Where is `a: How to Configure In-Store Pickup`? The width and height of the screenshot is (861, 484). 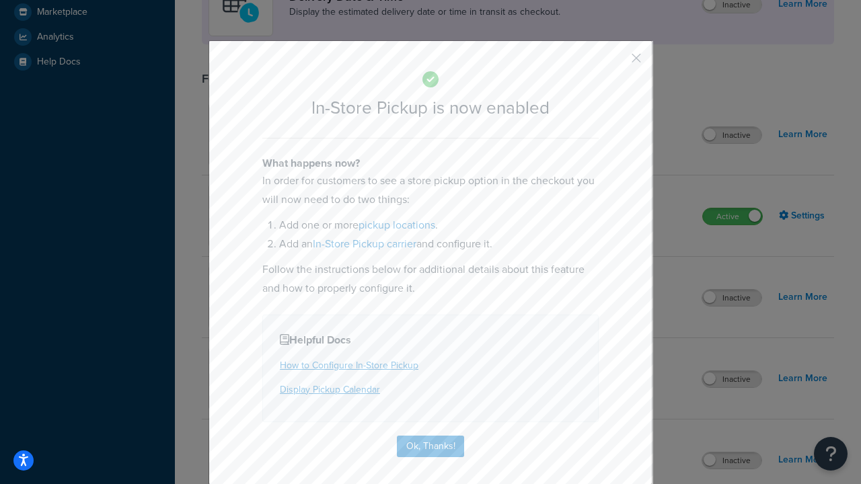
a: How to Configure In-Store Pickup is located at coordinates (349, 365).